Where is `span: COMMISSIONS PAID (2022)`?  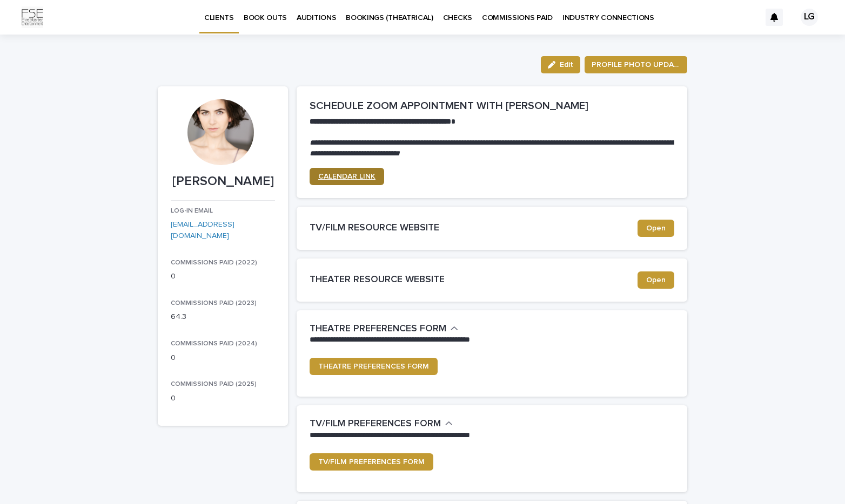 span: COMMISSIONS PAID (2022) is located at coordinates (214, 263).